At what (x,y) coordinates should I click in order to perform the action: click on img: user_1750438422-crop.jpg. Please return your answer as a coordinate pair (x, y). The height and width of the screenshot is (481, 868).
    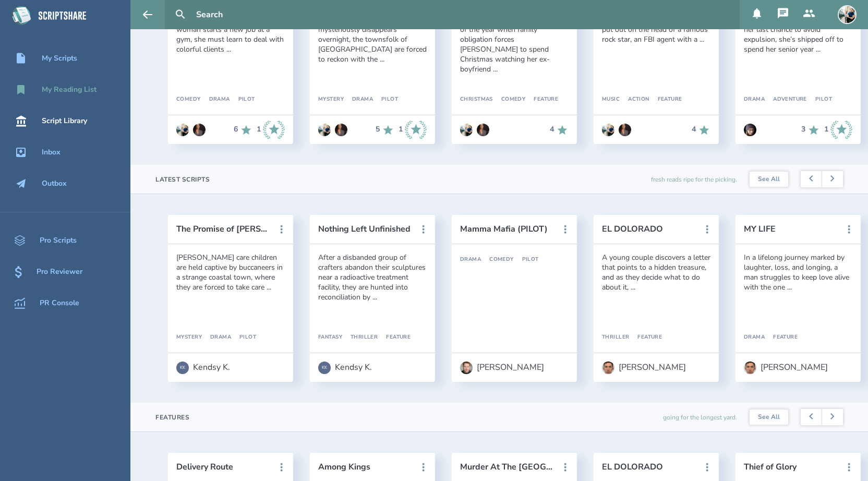
    Looking at the image, I should click on (466, 368).